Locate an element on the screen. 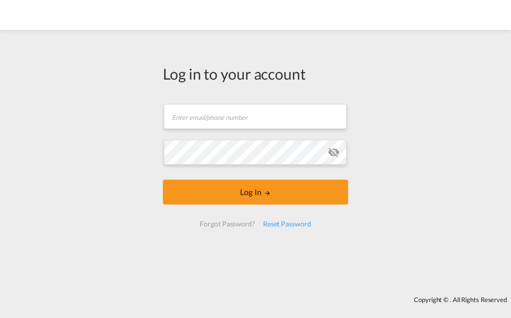  md-icon: icon-eye-off is located at coordinates (334, 152).